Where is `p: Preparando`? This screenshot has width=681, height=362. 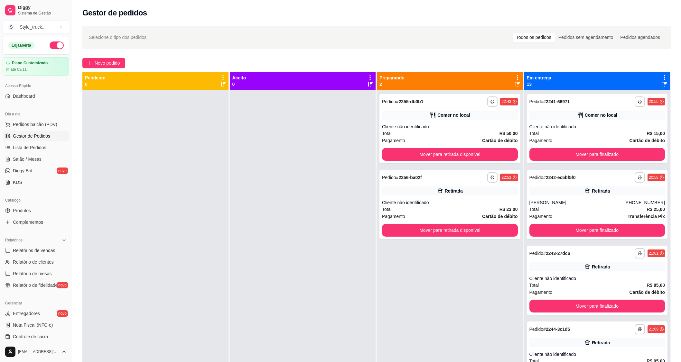
p: Preparando is located at coordinates (392, 78).